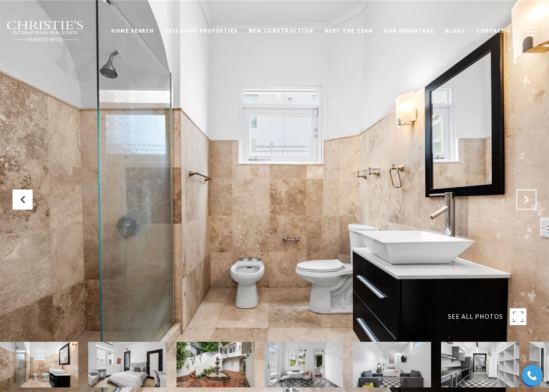 Image resolution: width=549 pixels, height=392 pixels. I want to click on a: Home Search, so click(133, 31).